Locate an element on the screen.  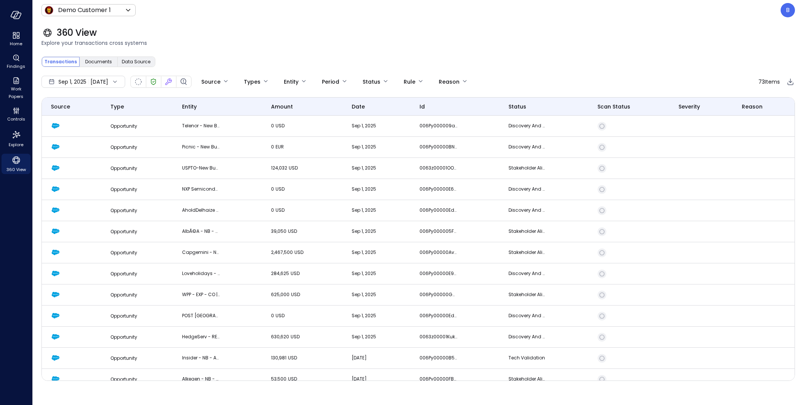
p: 006Py00000BNecjIAD is located at coordinates (439, 147).